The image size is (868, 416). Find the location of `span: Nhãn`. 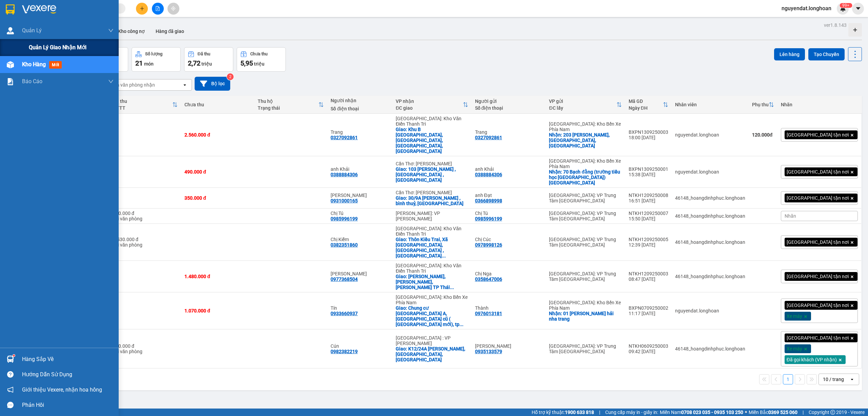

span: Nhãn is located at coordinates (790, 216).